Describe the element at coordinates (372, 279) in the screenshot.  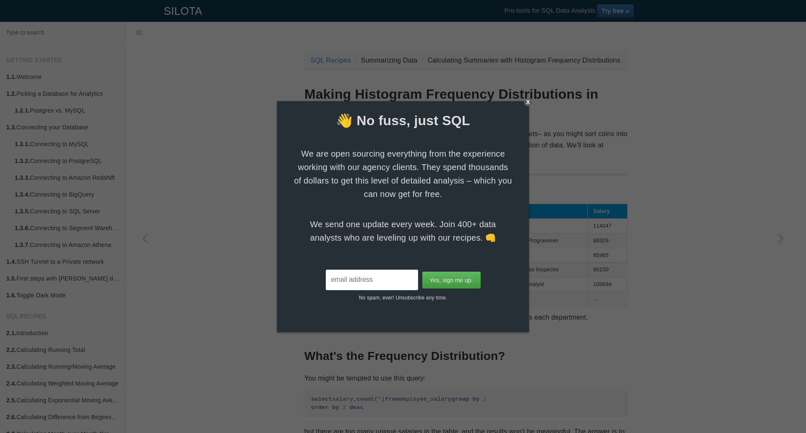
I see `input: email address` at that location.